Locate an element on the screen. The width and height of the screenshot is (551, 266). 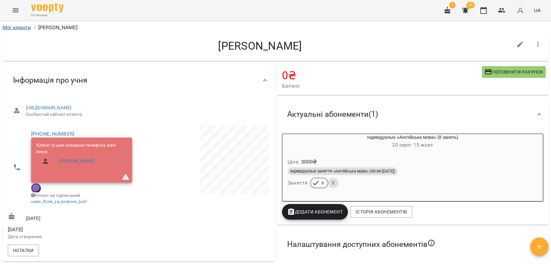
span: 6 is located at coordinates (323, 183).